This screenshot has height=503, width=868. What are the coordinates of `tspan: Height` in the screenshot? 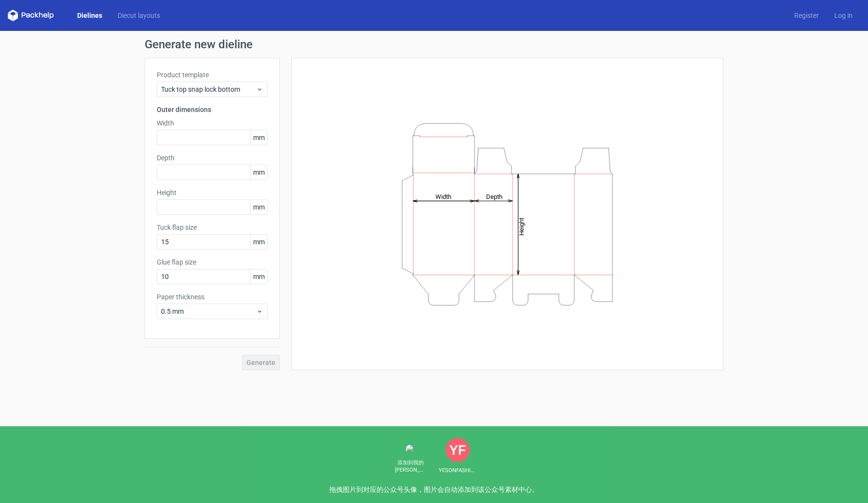 It's located at (521, 226).